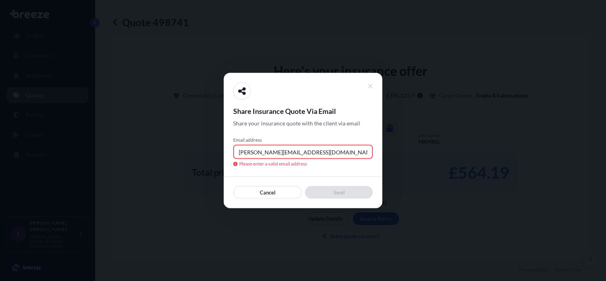 The width and height of the screenshot is (606, 281). Describe the element at coordinates (303, 152) in the screenshot. I see `input: example@gmail.com` at that location.